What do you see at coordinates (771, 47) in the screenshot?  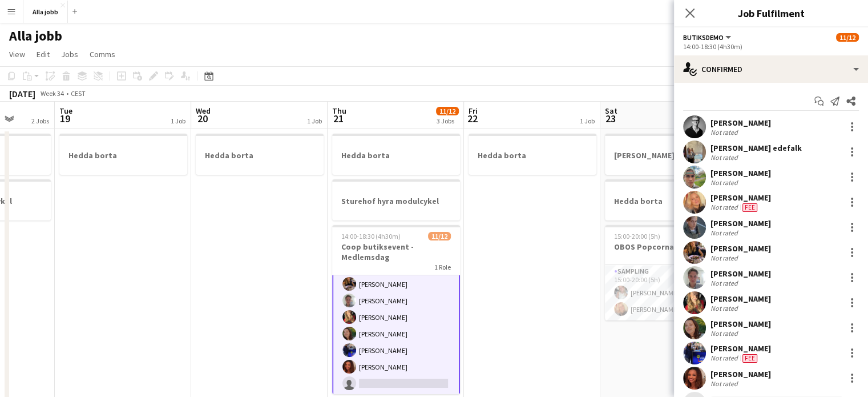 I see `div: 14:00-18:30 (4h30m)` at bounding box center [771, 47].